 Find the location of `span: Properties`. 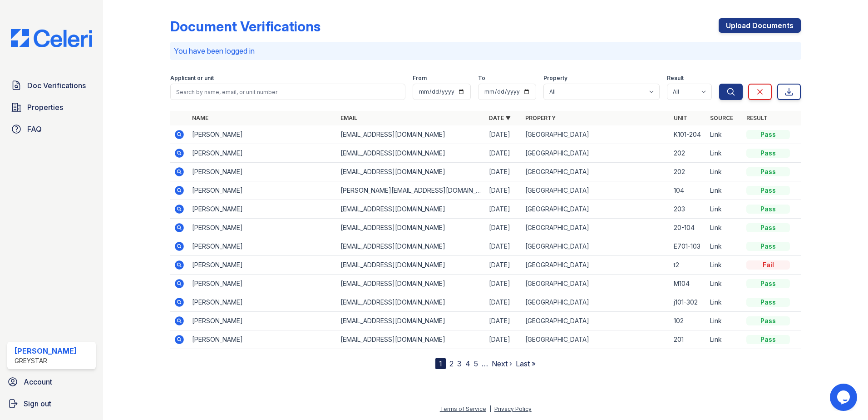

span: Properties is located at coordinates (45, 107).